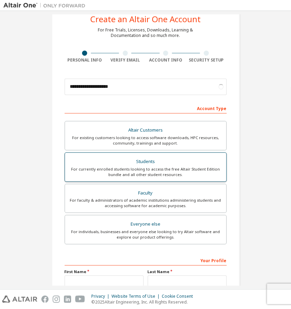 This screenshot has width=291, height=309. What do you see at coordinates (145, 234) in the screenshot?
I see `div: For individuals, businesses and everyone else looking to try Altair software and explore our prod...` at bounding box center [145, 234].